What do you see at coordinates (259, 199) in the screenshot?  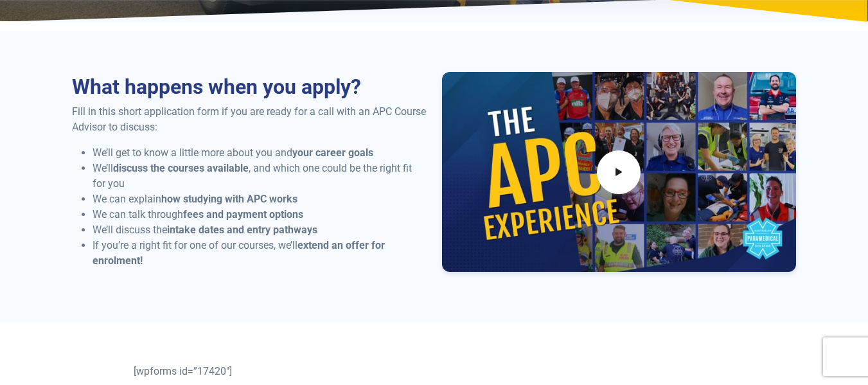 I see `li: We can explain` at bounding box center [259, 199].